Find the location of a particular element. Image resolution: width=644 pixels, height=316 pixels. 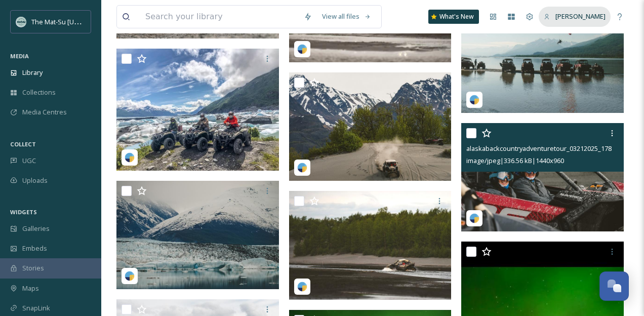

span: Galleries is located at coordinates (36, 228).